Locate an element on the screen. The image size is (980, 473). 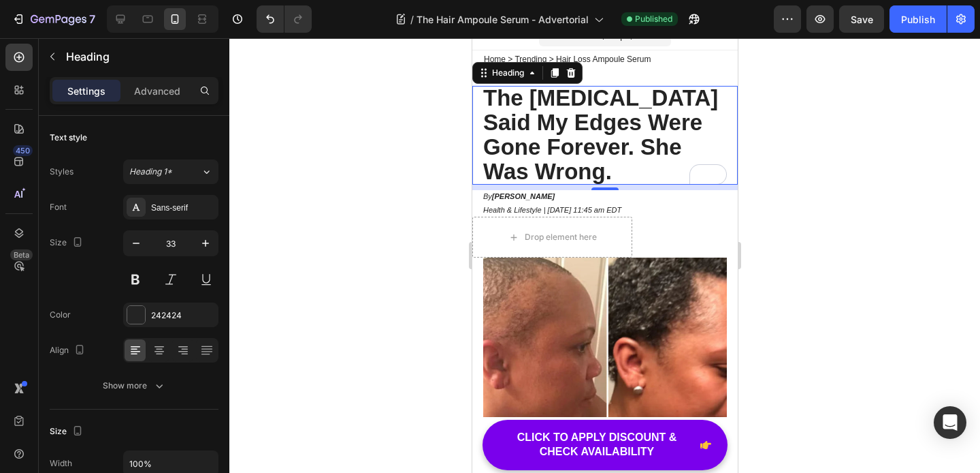
button: Publish is located at coordinates (918, 19).